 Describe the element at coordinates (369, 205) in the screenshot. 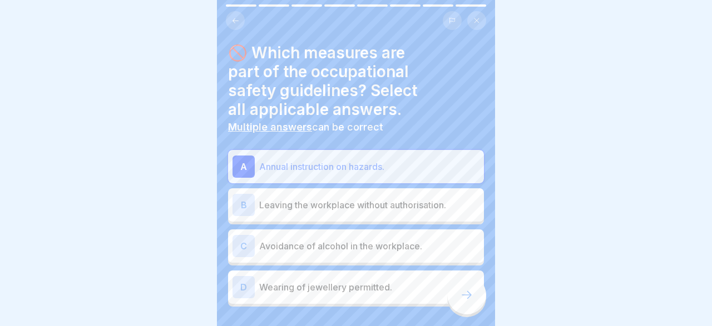

I see `p: Leaving the workplace without authorisation.` at that location.